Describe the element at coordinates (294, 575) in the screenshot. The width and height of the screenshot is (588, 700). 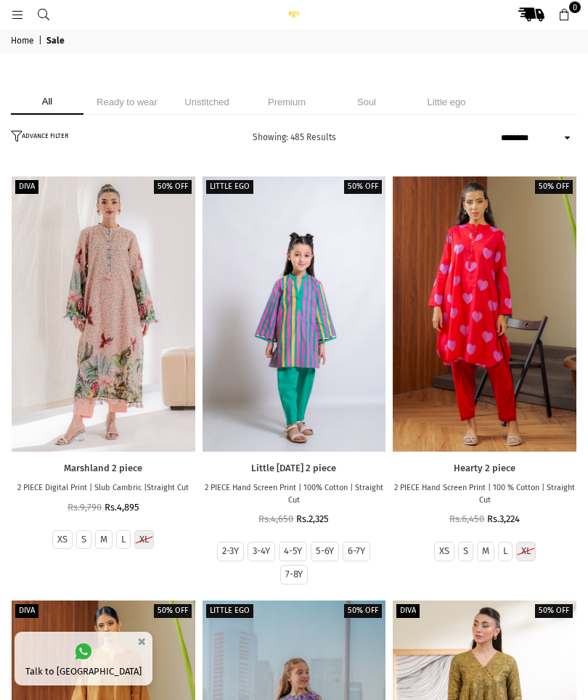
I see `a: 7-8Y` at that location.